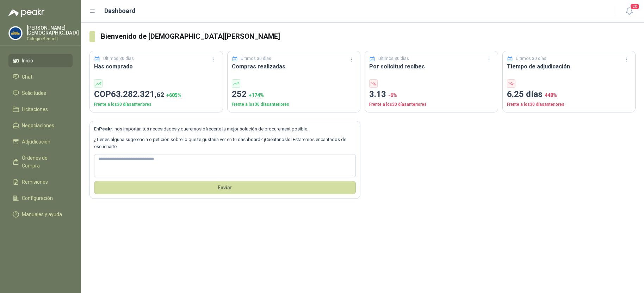  I want to click on span: Licitaciones, so click(35, 110).